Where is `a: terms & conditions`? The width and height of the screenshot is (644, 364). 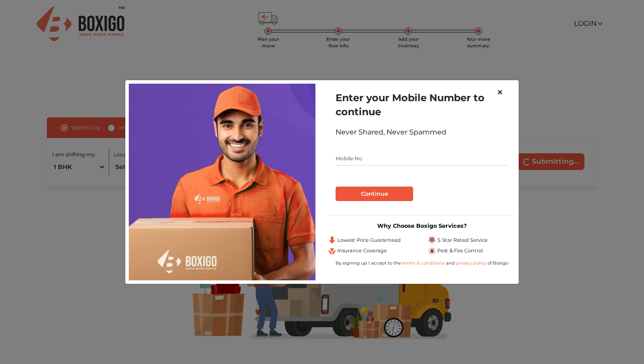 a: terms & conditions is located at coordinates (424, 263).